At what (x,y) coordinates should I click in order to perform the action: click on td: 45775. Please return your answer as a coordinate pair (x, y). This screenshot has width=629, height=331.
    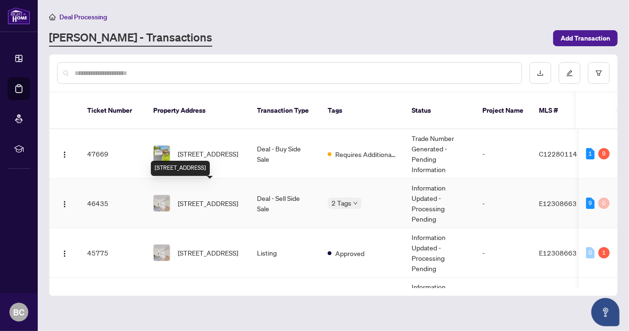
    Looking at the image, I should click on (113, 253).